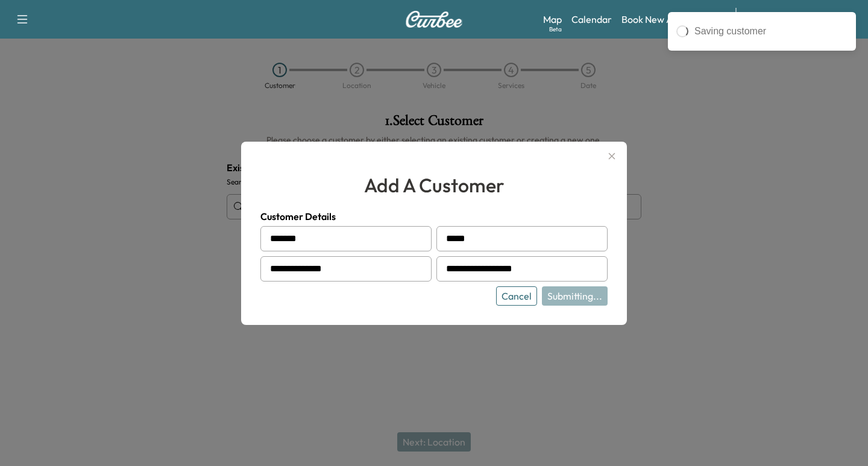 This screenshot has height=466, width=868. What do you see at coordinates (434, 216) in the screenshot?
I see `h4: Customer Details` at bounding box center [434, 216].